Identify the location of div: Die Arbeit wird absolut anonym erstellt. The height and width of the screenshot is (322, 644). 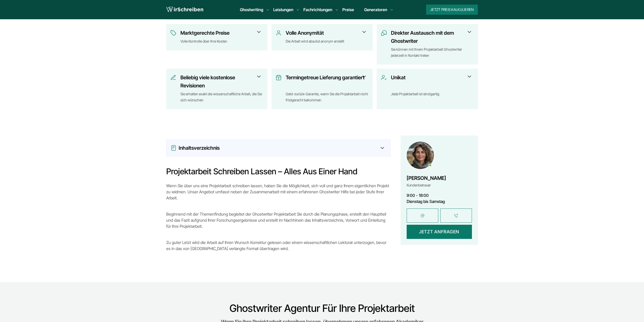
(327, 41).